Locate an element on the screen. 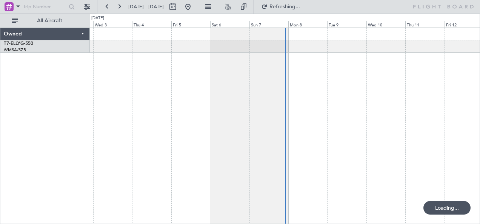 The width and height of the screenshot is (480, 224). div: Sun 7 is located at coordinates (268, 24).